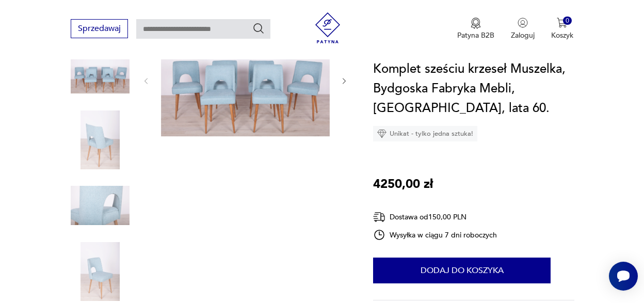 The width and height of the screenshot is (644, 303). I want to click on img: Patyna - sklep z meblami i dekoracjami vintage, so click(328, 28).